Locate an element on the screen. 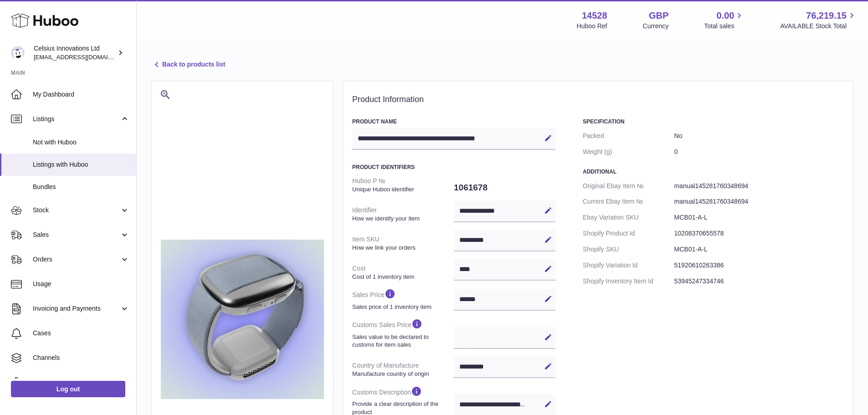 The image size is (868, 415). span: AVAILABLE Stock Total is located at coordinates (818, 26).